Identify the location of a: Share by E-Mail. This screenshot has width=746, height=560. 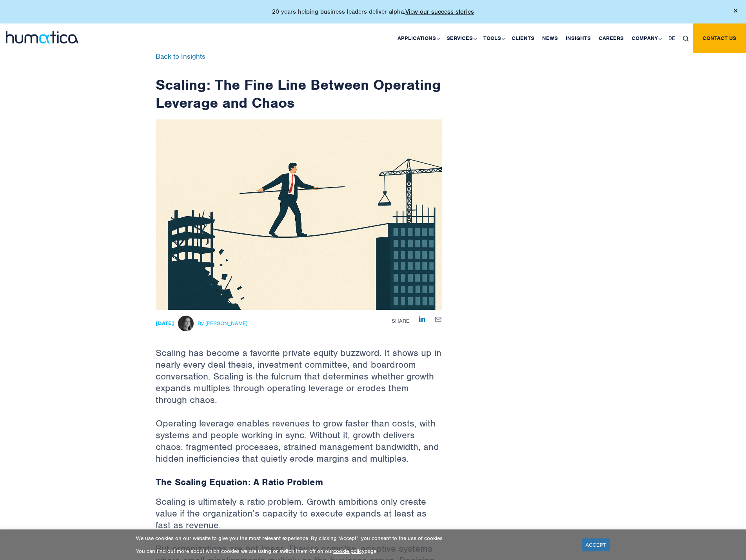
(438, 319).